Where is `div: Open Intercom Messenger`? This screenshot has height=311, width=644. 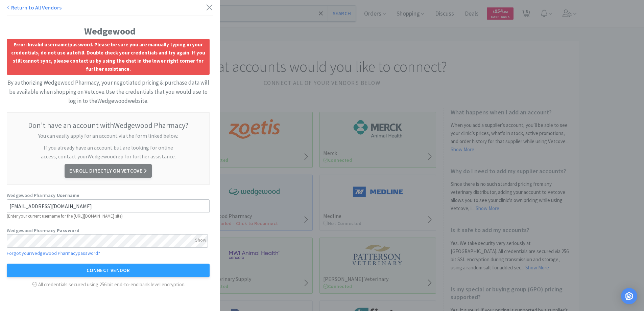
div: Open Intercom Messenger is located at coordinates (629, 296).